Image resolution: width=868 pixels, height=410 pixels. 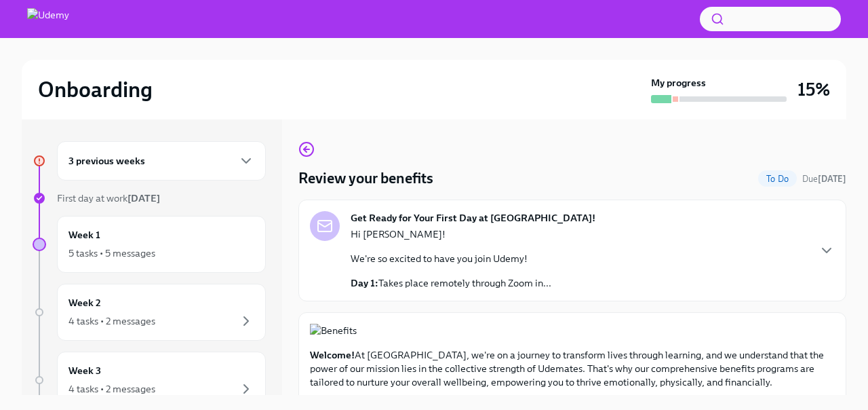 What do you see at coordinates (111, 253) in the screenshot?
I see `div: 5 tasks • 5 messages` at bounding box center [111, 253].